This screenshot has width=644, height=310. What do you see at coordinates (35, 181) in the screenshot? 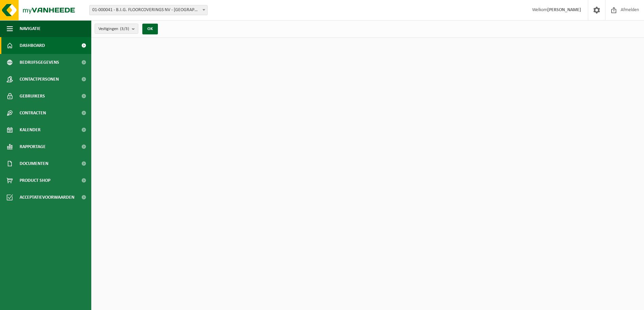
I see `span: Product Shop` at bounding box center [35, 181].